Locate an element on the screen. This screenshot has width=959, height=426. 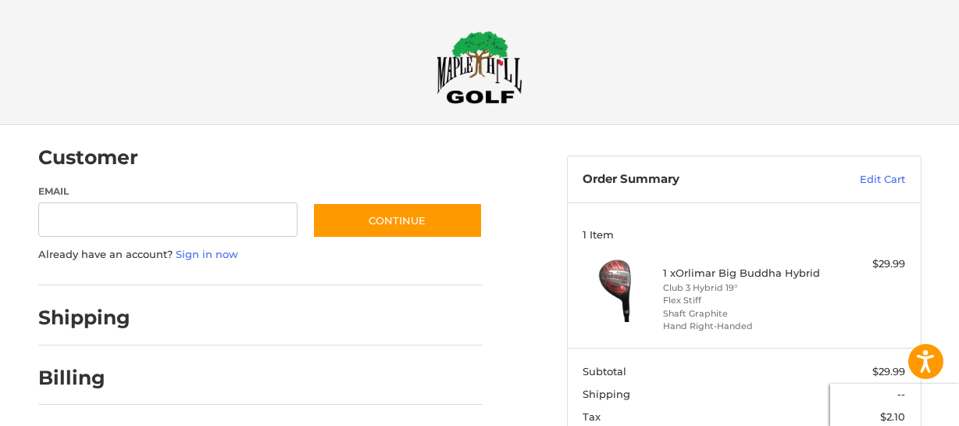
li: Shaft Graphite is located at coordinates (742, 313).